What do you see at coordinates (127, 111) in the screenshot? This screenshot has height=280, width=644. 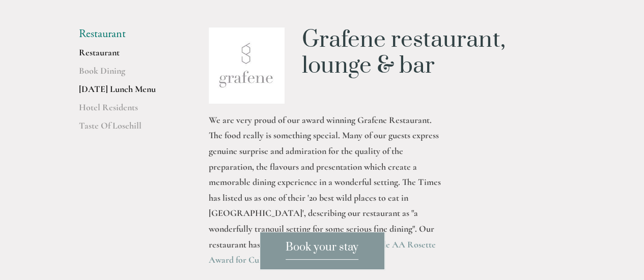 I see `a: Hotel Residents` at bounding box center [127, 111].